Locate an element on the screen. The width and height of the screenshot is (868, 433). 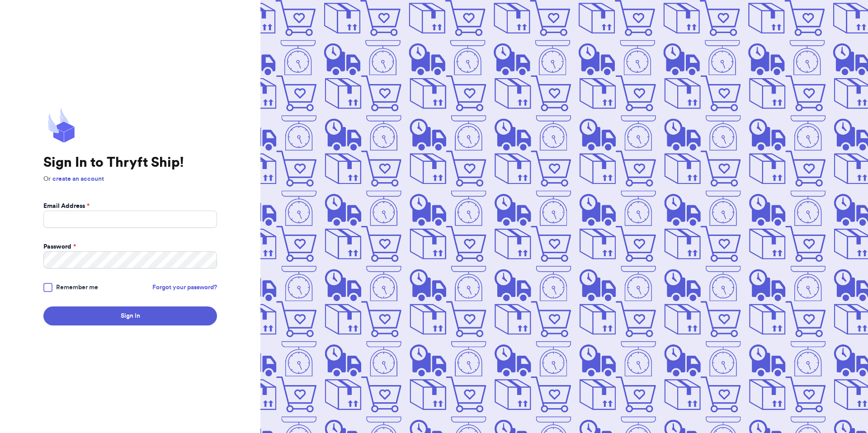
label: Password is located at coordinates (59, 247).